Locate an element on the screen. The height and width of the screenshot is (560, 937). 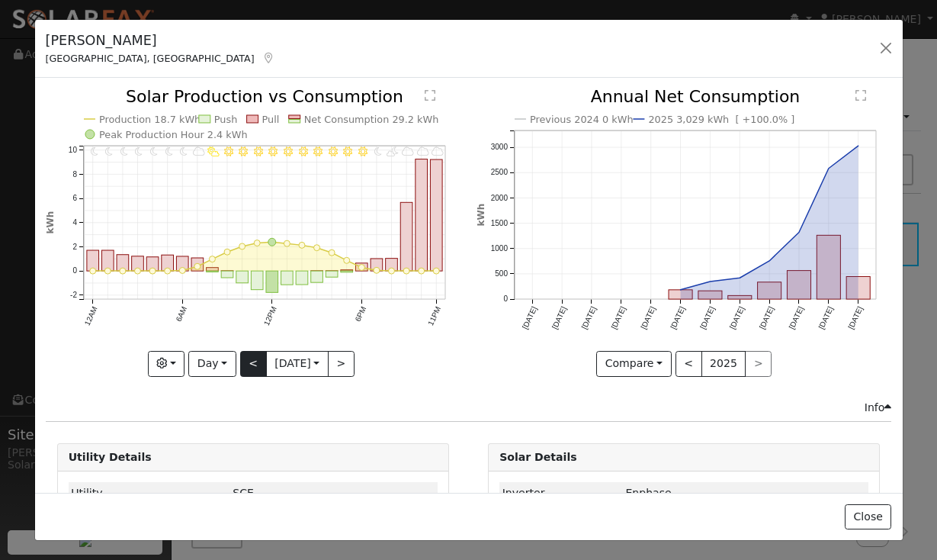
i: 2PM - MostlyClear is located at coordinates (303, 151).